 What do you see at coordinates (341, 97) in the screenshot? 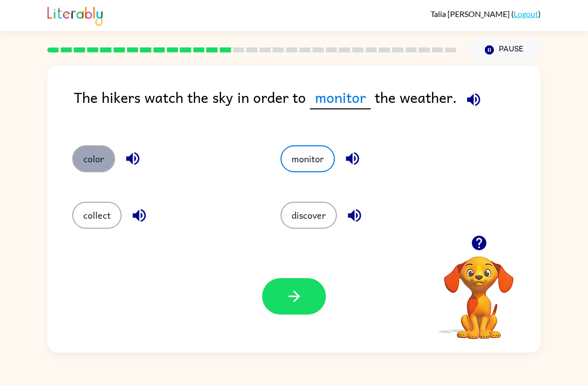
I see `span: monitor` at bounding box center [341, 97].